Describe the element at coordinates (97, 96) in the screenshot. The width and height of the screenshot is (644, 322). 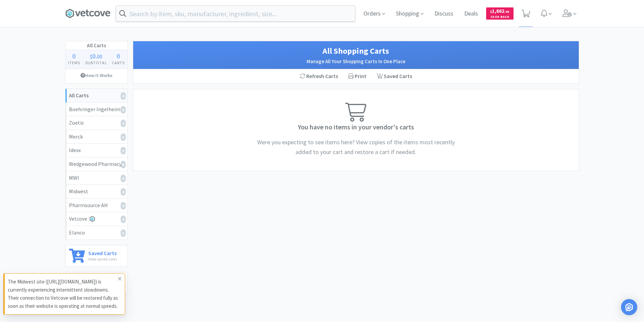
I see `a: All Carts0` at that location.